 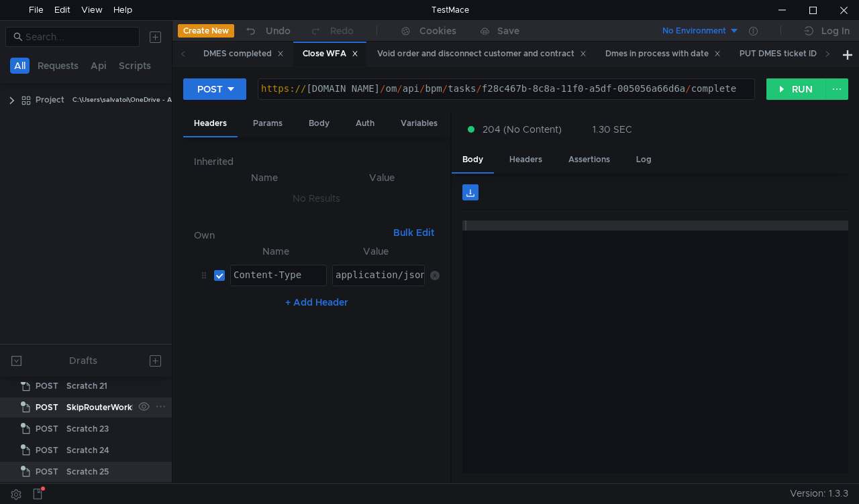 I want to click on div: Scratch 21, so click(x=86, y=387).